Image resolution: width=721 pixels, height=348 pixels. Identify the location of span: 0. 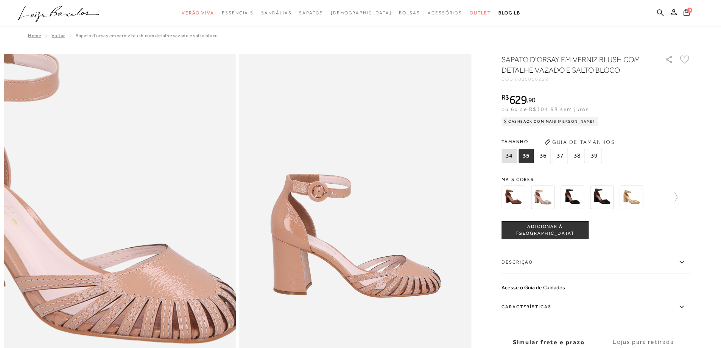
(690, 10).